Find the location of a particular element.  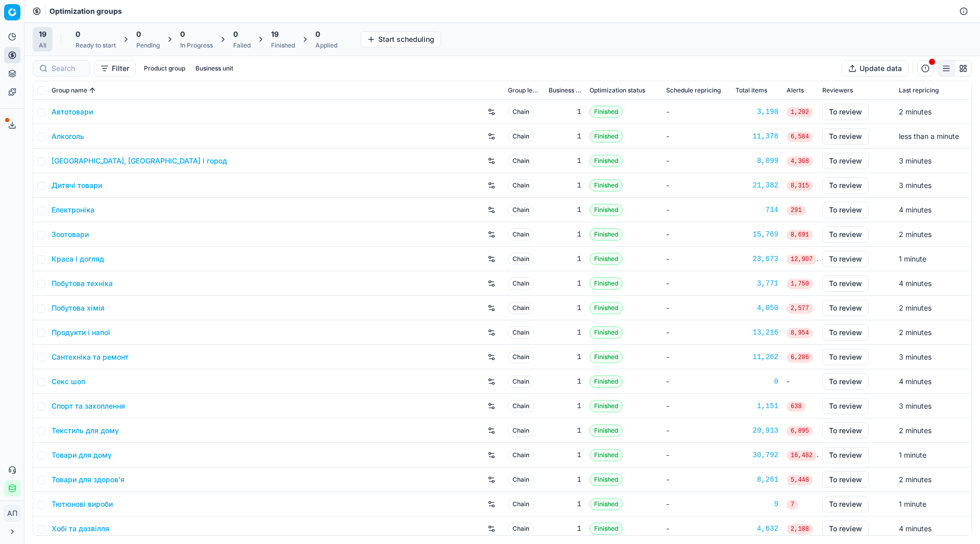

a: 3,198 is located at coordinates (757, 111).